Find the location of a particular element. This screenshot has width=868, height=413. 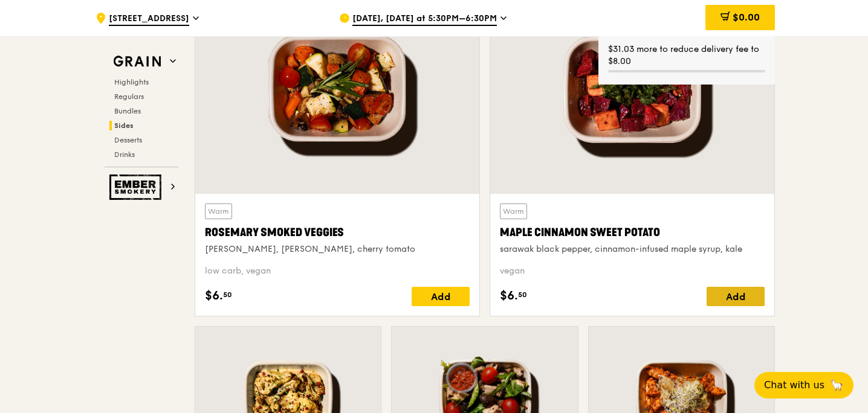

div: sarawak black pepper, cinnamon-infused maple syrup, kale is located at coordinates (632, 249).